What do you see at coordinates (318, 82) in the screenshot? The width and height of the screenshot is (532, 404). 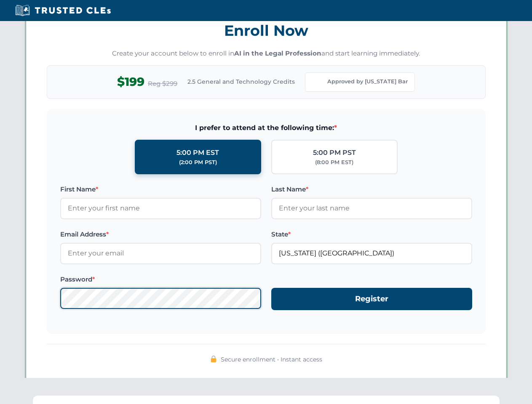 I see `img: Florida Bar` at bounding box center [318, 82].